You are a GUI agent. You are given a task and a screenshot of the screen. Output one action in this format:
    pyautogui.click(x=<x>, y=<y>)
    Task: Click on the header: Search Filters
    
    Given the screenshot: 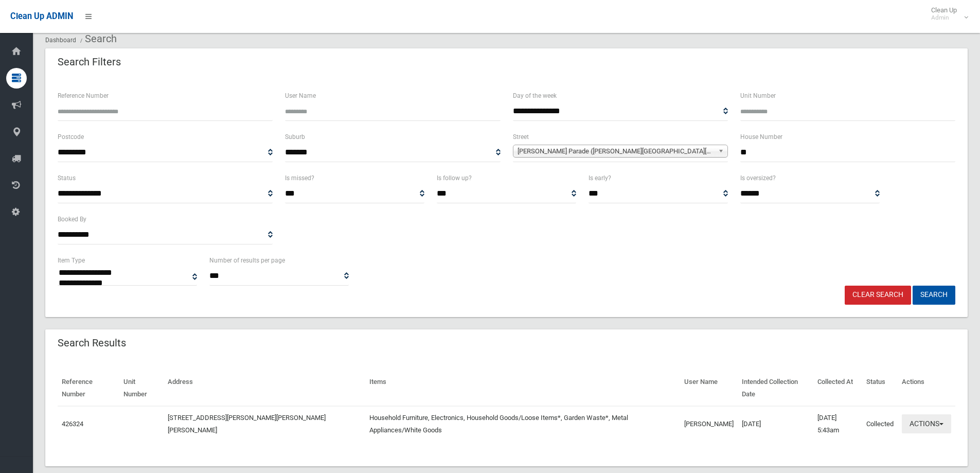 What is the action you would take?
    pyautogui.click(x=89, y=62)
    